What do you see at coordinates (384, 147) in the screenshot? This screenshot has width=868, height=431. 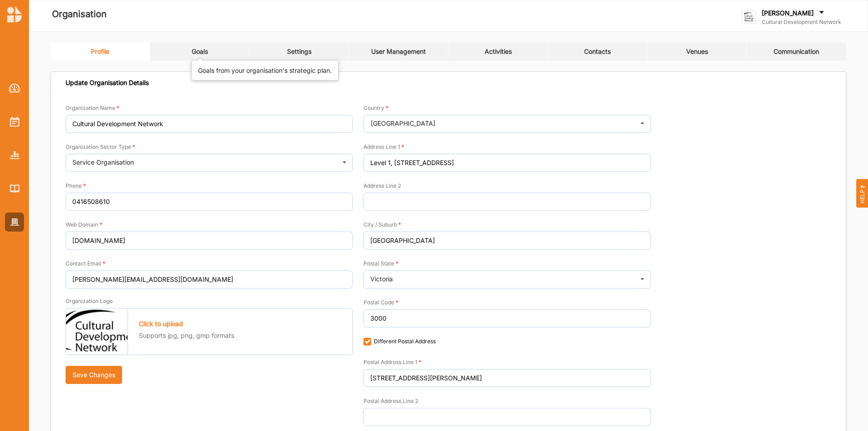 I see `label: Address Line 1` at bounding box center [384, 147].